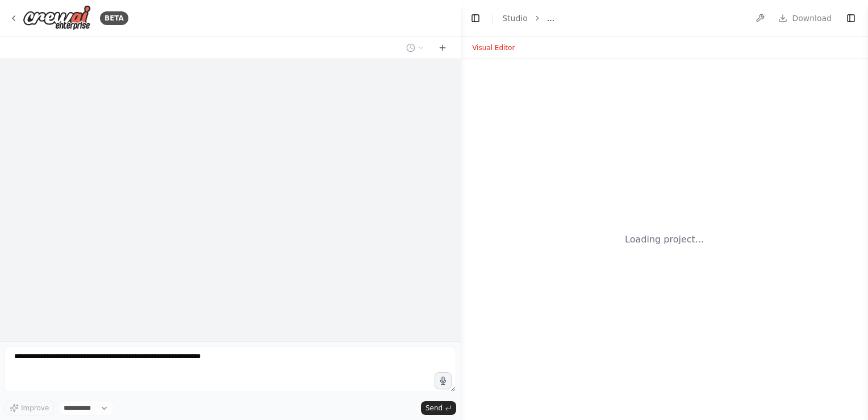  Describe the element at coordinates (851, 18) in the screenshot. I see `button: Show right sidebar` at that location.